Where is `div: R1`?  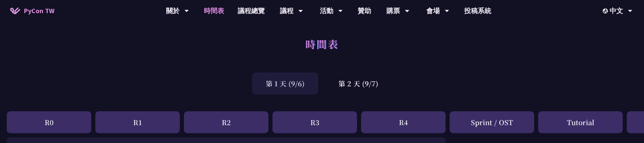 div: R1 is located at coordinates (137, 123).